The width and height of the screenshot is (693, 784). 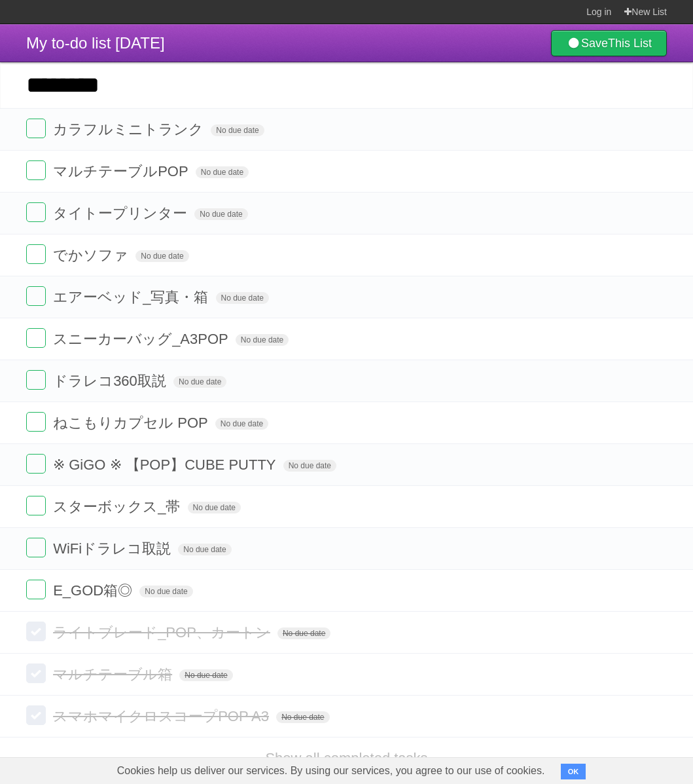 I want to click on b: This List, so click(x=629, y=43).